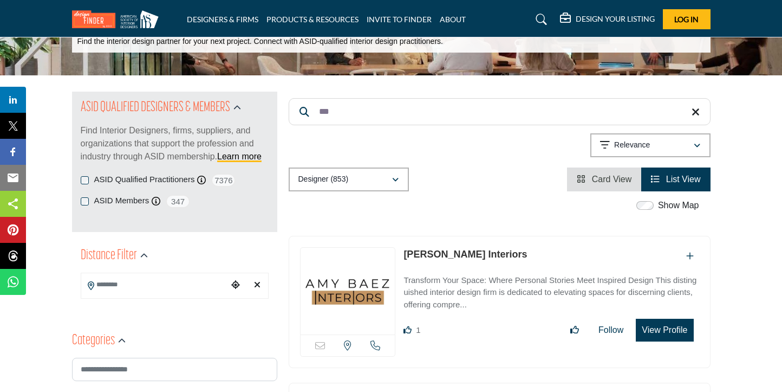  What do you see at coordinates (323, 179) in the screenshot?
I see `p: Designer (853)` at bounding box center [323, 179].